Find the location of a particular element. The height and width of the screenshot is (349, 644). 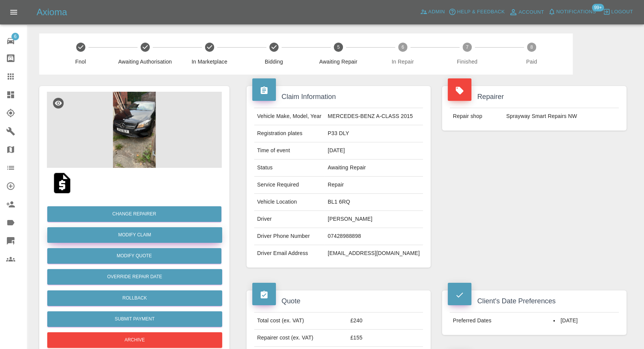

td: Vehicle Make, Model, Year is located at coordinates (289, 116).